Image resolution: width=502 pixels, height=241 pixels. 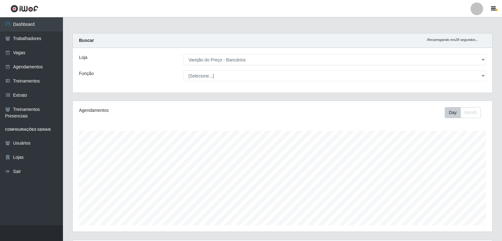 What do you see at coordinates (83, 57) in the screenshot?
I see `label: Loja` at bounding box center [83, 57].